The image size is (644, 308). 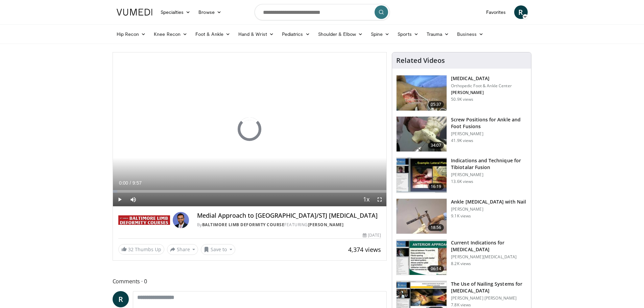 What do you see at coordinates (436, 145) in the screenshot?
I see `span: 34:07` at bounding box center [436, 145].